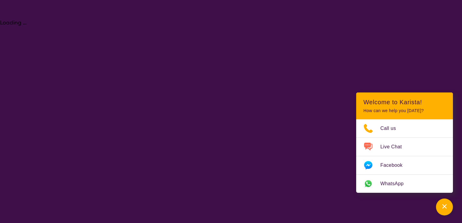  I want to click on a: Web link opens in a new tab., so click(405, 184).